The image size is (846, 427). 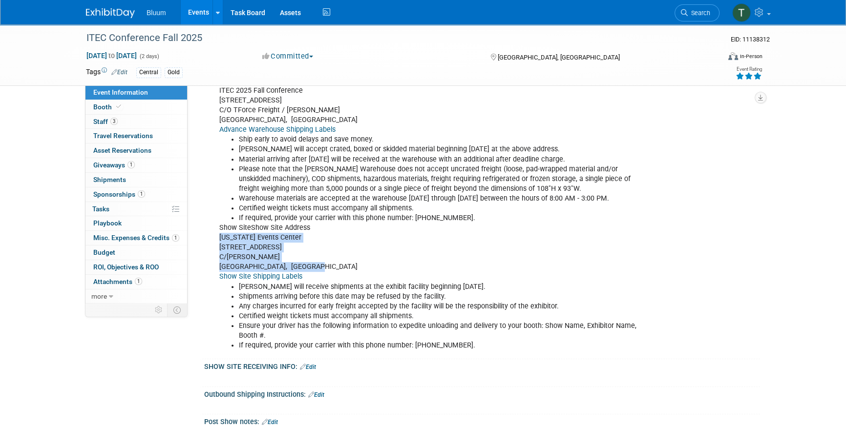 I want to click on img: Format-Inperson.png, so click(x=733, y=56).